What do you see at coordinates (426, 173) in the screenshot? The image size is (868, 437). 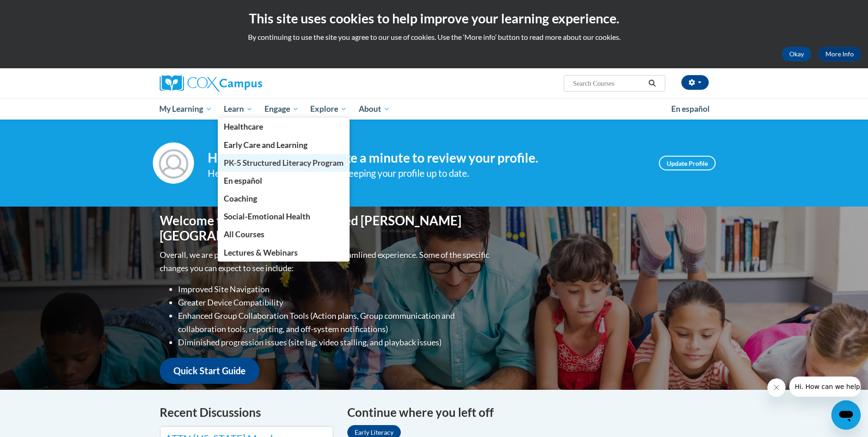 I see `div: Help improve your experience by keeping your profile up to date.` at bounding box center [426, 173].